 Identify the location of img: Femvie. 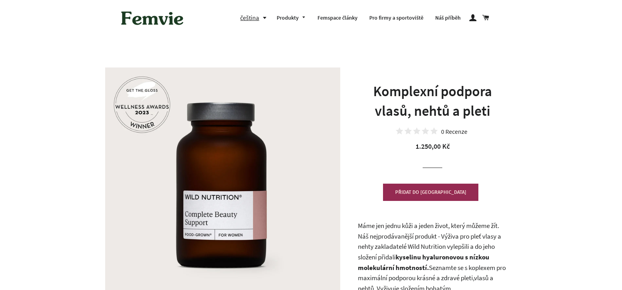
(152, 18).